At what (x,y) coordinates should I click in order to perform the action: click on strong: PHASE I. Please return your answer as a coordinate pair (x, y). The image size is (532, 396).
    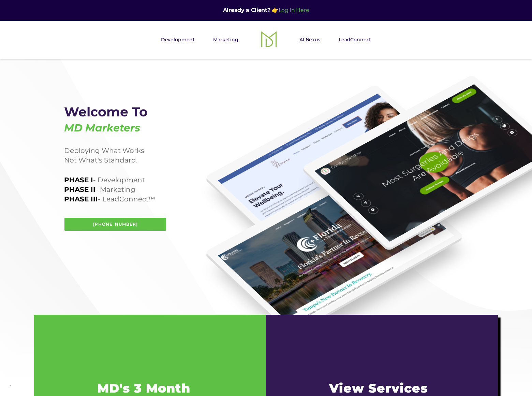
    Looking at the image, I should click on (79, 180).